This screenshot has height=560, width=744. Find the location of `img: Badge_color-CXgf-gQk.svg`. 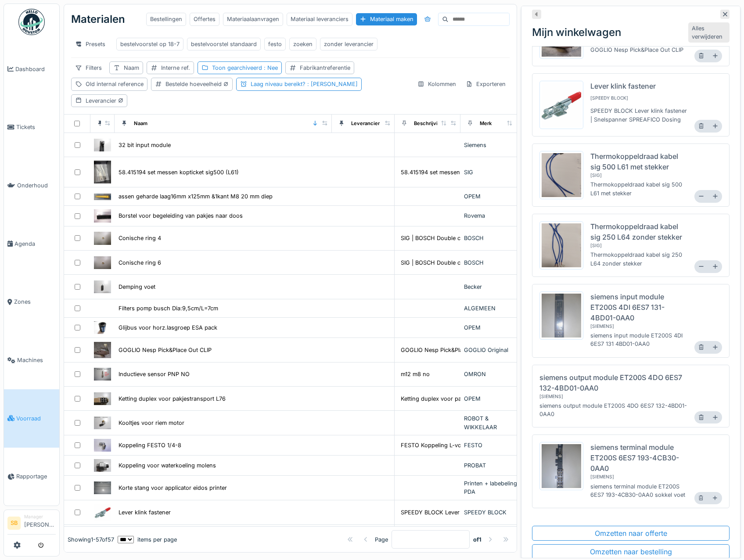

img: Badge_color-CXgf-gQk.svg is located at coordinates (32, 22).